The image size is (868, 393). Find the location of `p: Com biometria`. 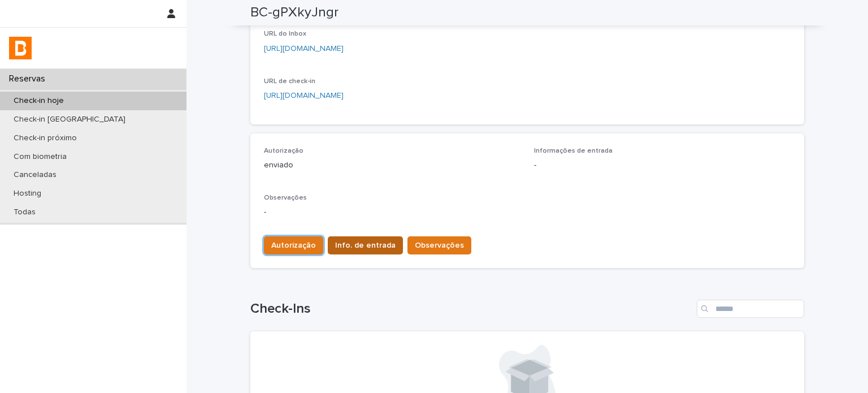

p: Com biometria is located at coordinates (40, 157).